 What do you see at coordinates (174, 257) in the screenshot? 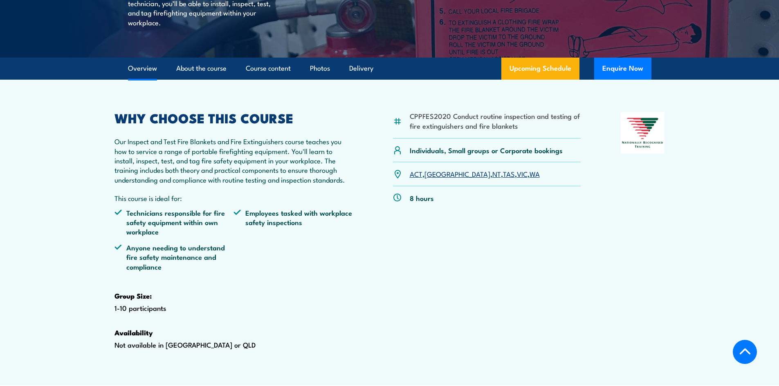
I see `li: Anyone needing to understand fire safety maintenance and compliance` at bounding box center [174, 257].